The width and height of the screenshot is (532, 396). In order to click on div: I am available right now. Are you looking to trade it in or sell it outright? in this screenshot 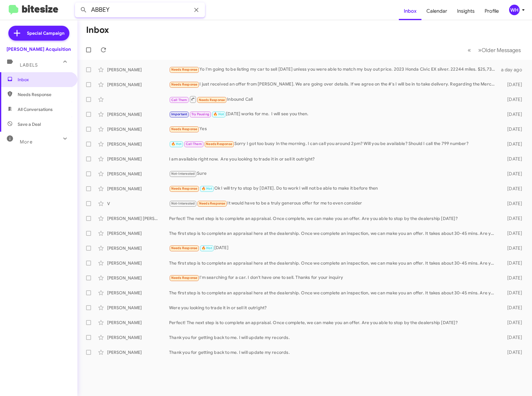, I will do `click(334, 159)`.